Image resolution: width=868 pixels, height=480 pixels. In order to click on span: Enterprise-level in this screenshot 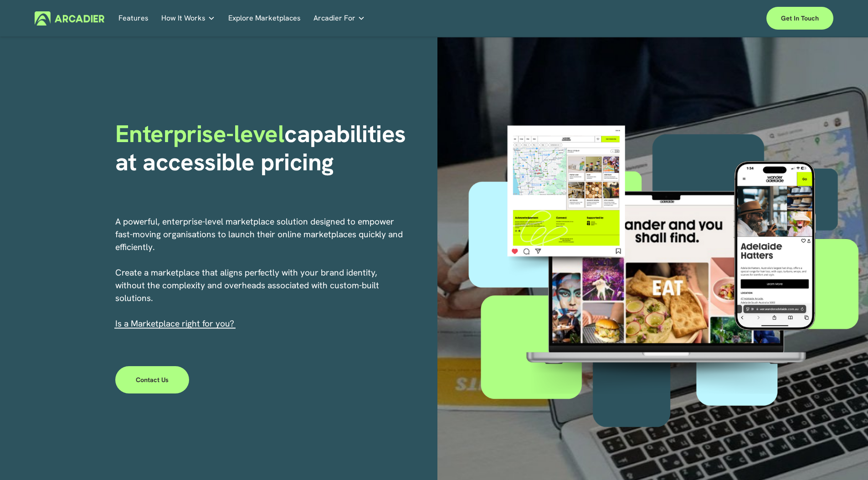, I will do `click(200, 133)`.